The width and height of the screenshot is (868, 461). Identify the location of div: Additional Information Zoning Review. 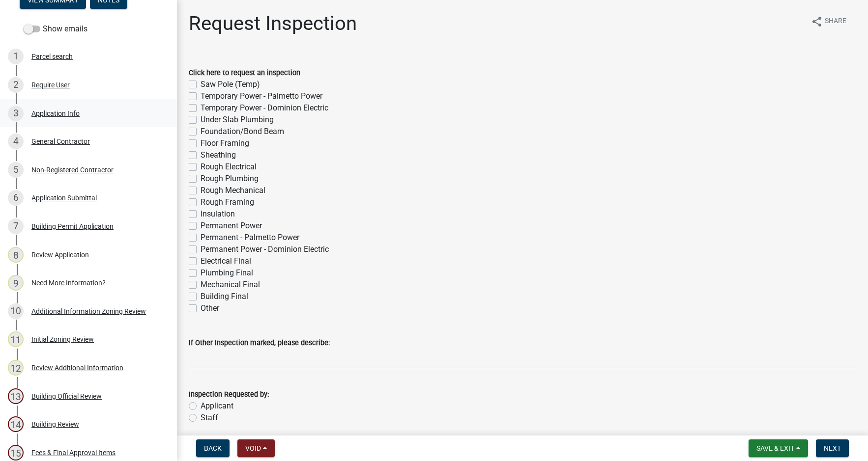
(88, 311).